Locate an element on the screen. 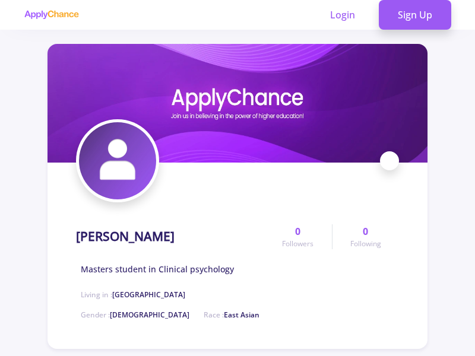 The height and width of the screenshot is (356, 475). span: Race : is located at coordinates (232, 315).